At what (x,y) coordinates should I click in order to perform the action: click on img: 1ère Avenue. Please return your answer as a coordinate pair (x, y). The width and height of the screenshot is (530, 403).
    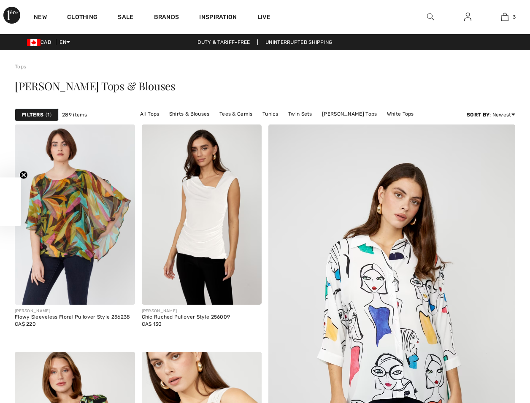
    Looking at the image, I should click on (12, 15).